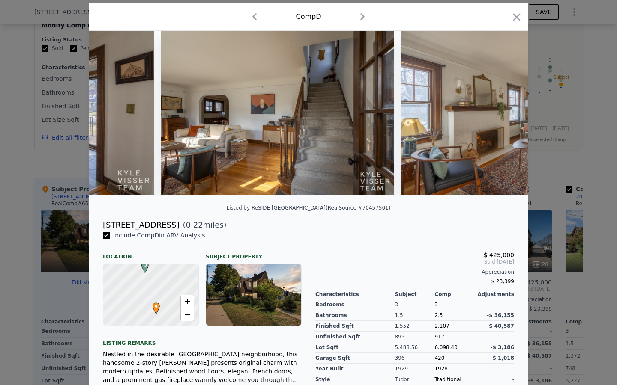 This screenshot has height=385, width=617. Describe the element at coordinates (194, 225) in the screenshot. I see `span: 0.22` at that location.